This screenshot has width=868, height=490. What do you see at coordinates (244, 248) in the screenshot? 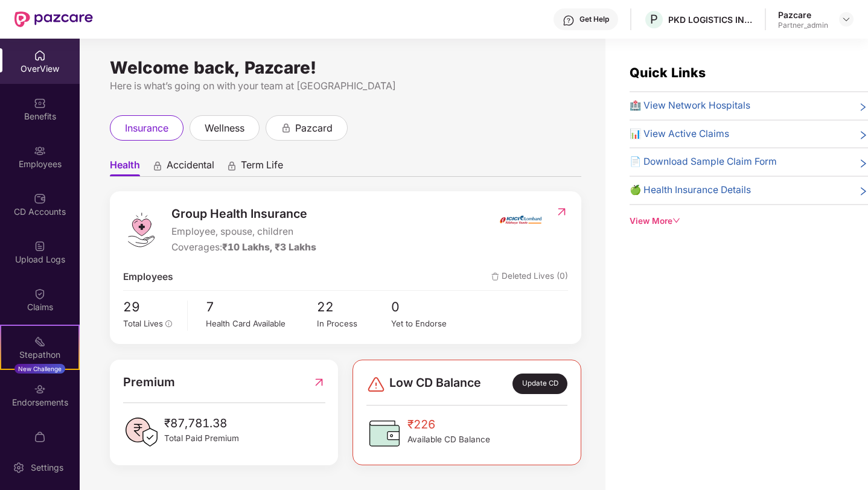
I see `div: Coverages:` at bounding box center [244, 248].